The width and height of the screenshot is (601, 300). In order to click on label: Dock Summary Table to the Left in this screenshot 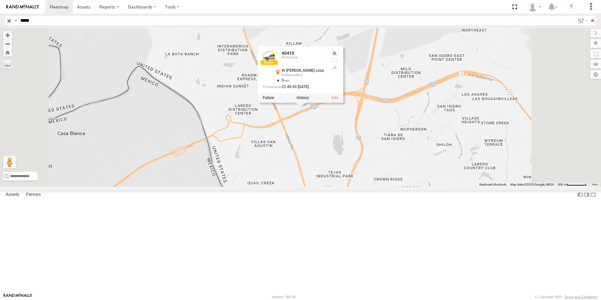, I will do `click(580, 195)`.